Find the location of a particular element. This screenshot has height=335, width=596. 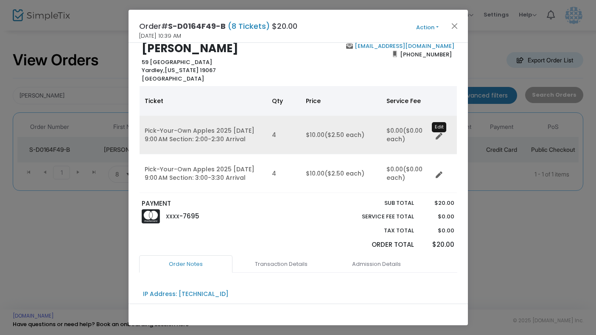

a: Admission Details is located at coordinates (377, 264).